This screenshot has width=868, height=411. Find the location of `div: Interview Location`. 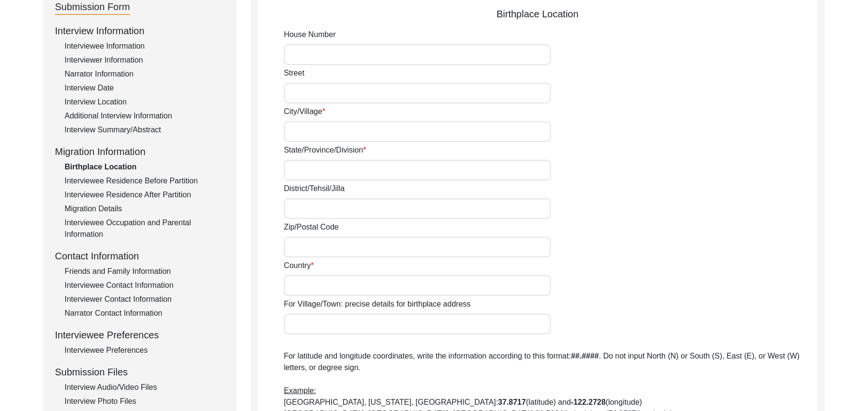

div: Interview Location is located at coordinates (144, 102).